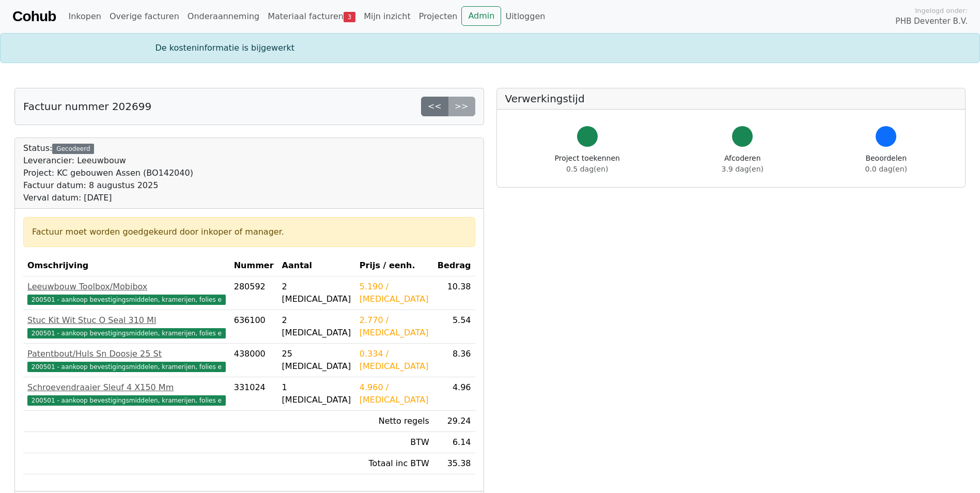  What do you see at coordinates (253, 265) in the screenshot?
I see `th: Nummer` at bounding box center [253, 265].